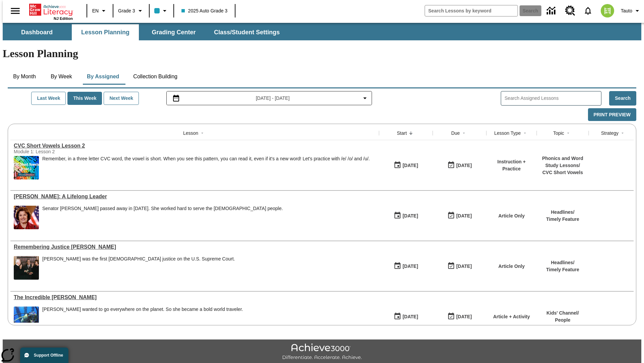  What do you see at coordinates (106, 32) in the screenshot?
I see `button: Lesson Planning` at bounding box center [106, 32].